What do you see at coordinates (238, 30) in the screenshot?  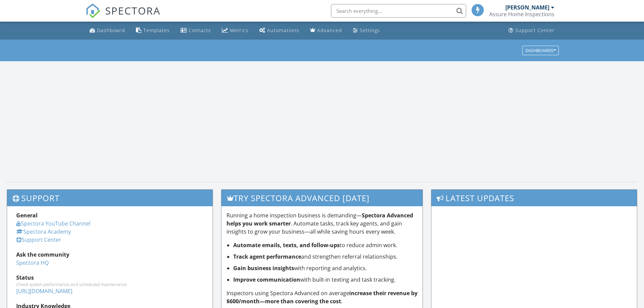 I see `div: Metrics` at bounding box center [238, 30].